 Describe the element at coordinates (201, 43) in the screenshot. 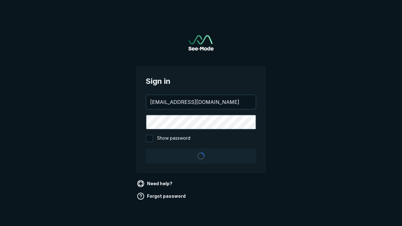

I see `a: Go to sign in` at that location.